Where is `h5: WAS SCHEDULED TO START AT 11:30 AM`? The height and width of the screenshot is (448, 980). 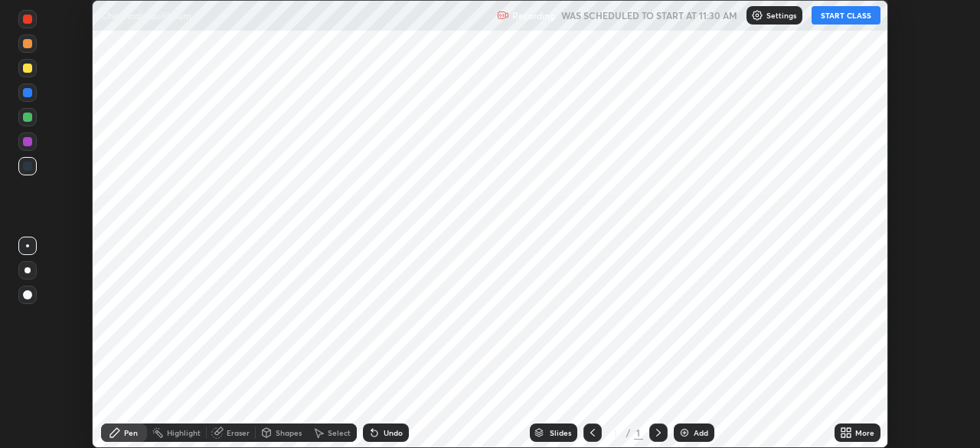
h5: WAS SCHEDULED TO START AT 11:30 AM is located at coordinates (649, 15).